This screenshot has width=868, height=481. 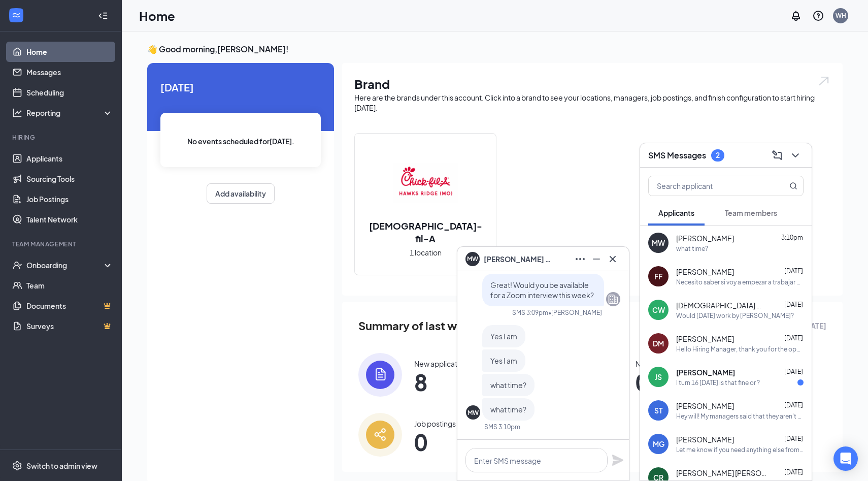 What do you see at coordinates (777, 155) in the screenshot?
I see `svg: ComposeMessage` at bounding box center [777, 155].